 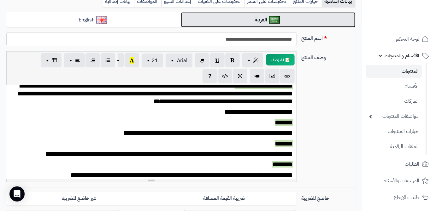 I want to click on div: Open Intercom Messenger, so click(x=17, y=194).